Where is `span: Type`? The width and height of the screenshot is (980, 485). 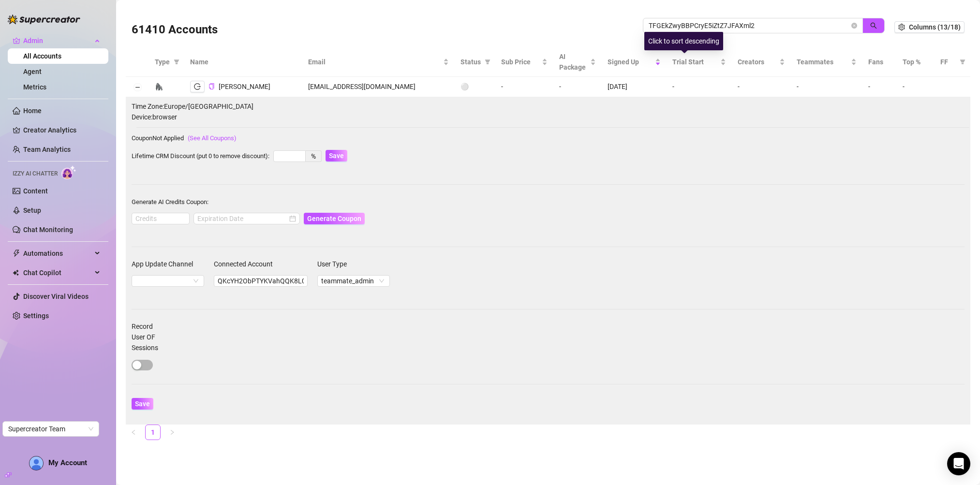
span: Type is located at coordinates (162, 62).